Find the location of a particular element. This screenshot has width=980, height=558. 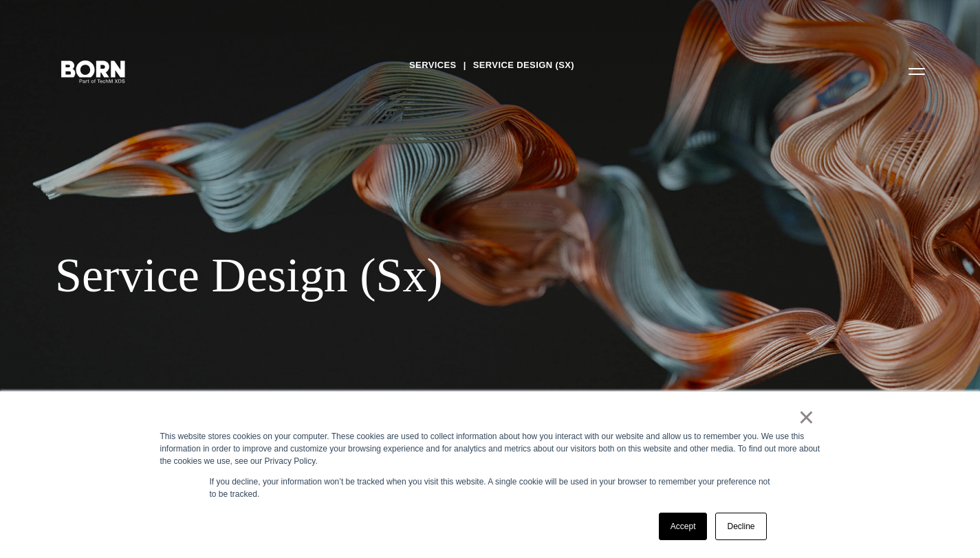

button: Open is located at coordinates (917, 71).